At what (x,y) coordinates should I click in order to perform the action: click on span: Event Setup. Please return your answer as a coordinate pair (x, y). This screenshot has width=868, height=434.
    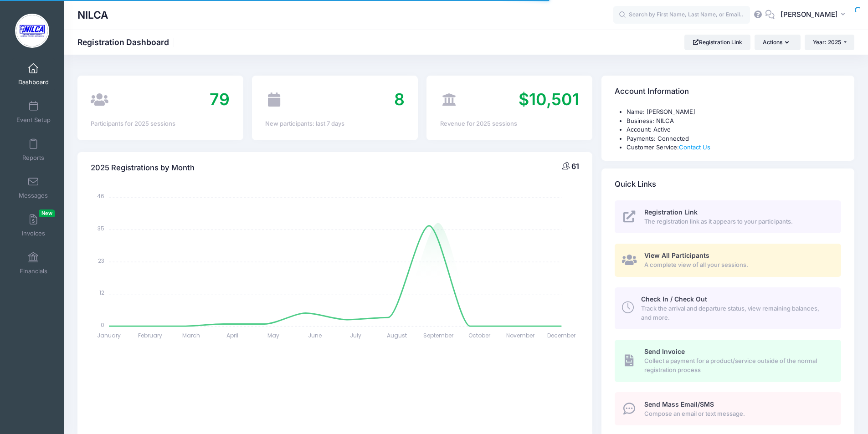
    Looking at the image, I should click on (33, 120).